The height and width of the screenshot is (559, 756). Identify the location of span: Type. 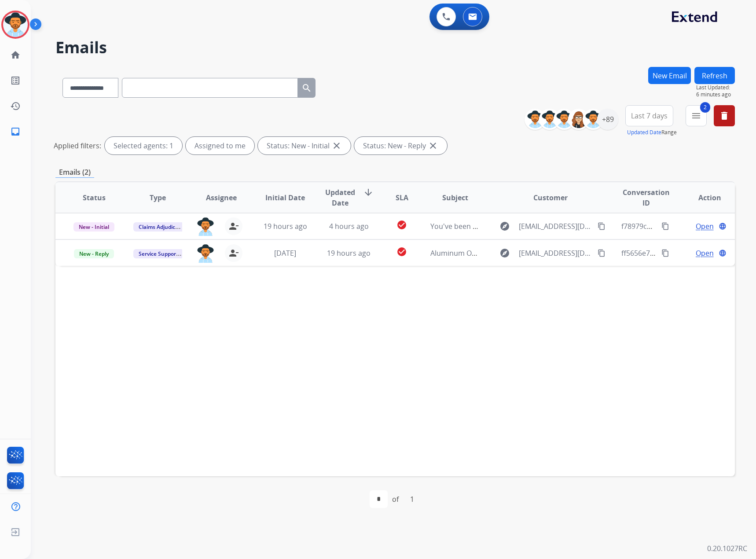
(158, 198).